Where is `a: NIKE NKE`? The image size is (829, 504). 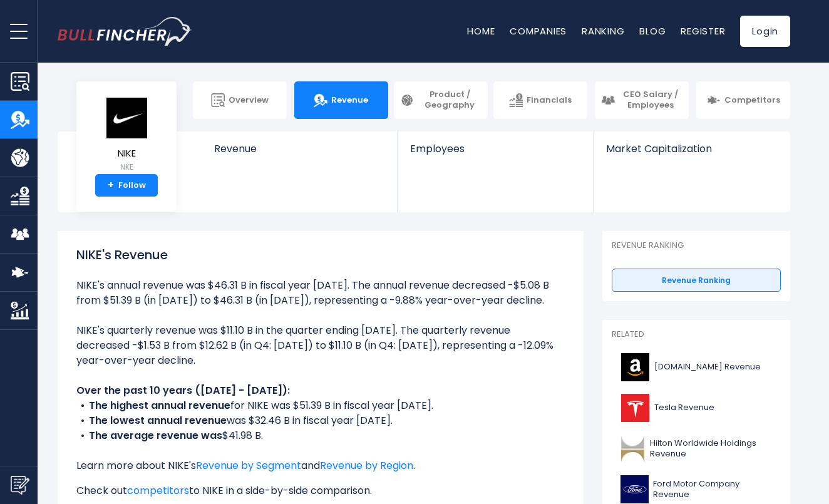
a: NIKE NKE is located at coordinates (127, 135).